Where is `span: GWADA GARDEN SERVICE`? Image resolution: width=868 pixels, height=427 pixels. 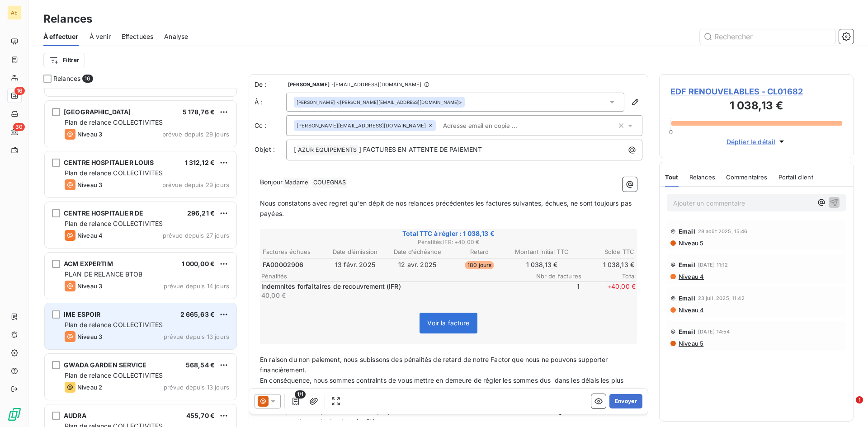 span: GWADA GARDEN SERVICE is located at coordinates (105, 365).